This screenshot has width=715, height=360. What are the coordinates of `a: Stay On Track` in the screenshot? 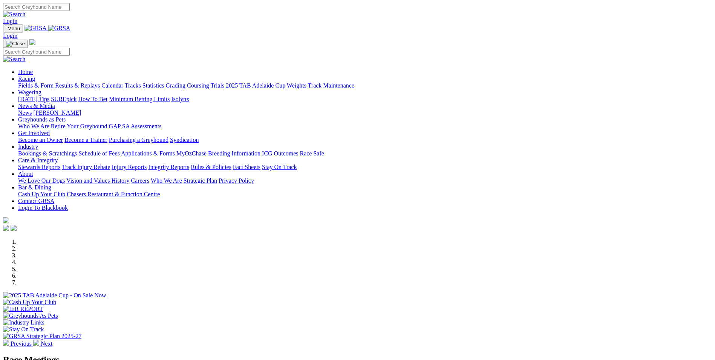 It's located at (279, 167).